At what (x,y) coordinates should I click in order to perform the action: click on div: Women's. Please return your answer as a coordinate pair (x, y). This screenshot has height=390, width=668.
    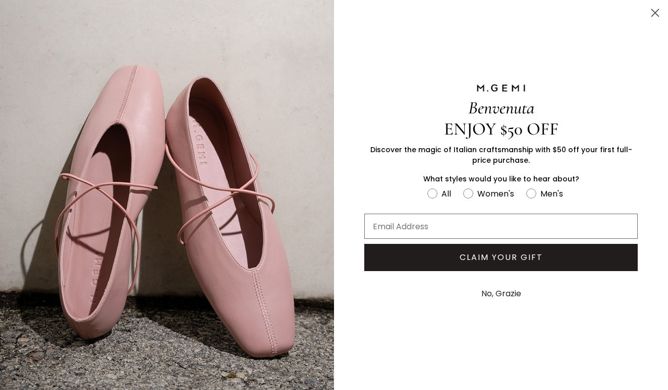
    Looking at the image, I should click on (495, 194).